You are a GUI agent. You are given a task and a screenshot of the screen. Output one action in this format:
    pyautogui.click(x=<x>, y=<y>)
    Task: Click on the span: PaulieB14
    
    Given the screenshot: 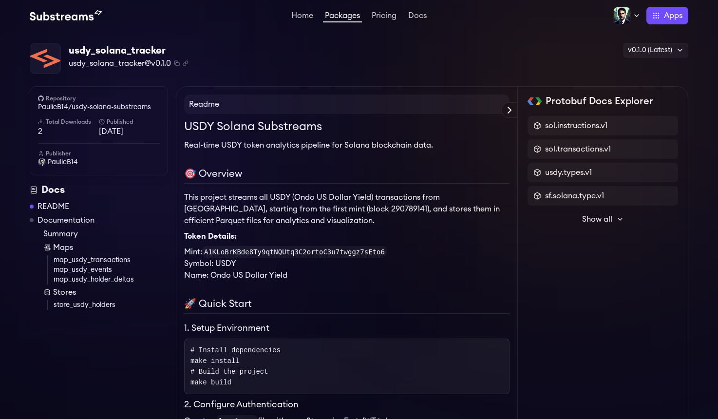 What is the action you would take?
    pyautogui.click(x=63, y=162)
    